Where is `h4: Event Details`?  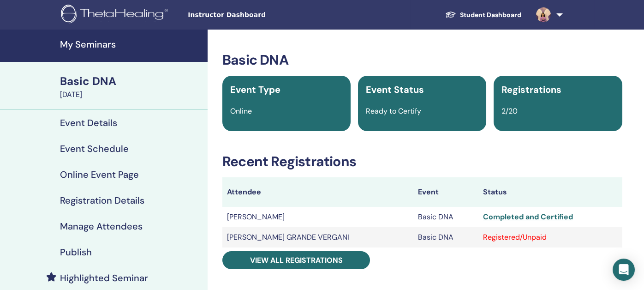
h4: Event Details is located at coordinates (89, 123).